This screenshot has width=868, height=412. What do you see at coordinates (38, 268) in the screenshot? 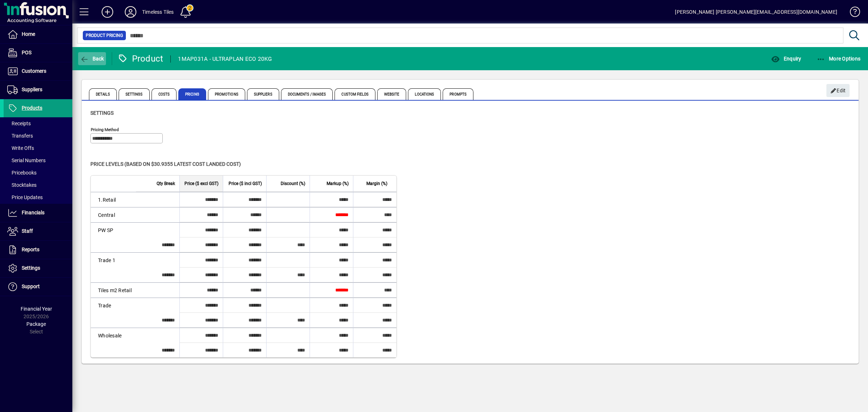
I see `a: Settings` at bounding box center [38, 268].